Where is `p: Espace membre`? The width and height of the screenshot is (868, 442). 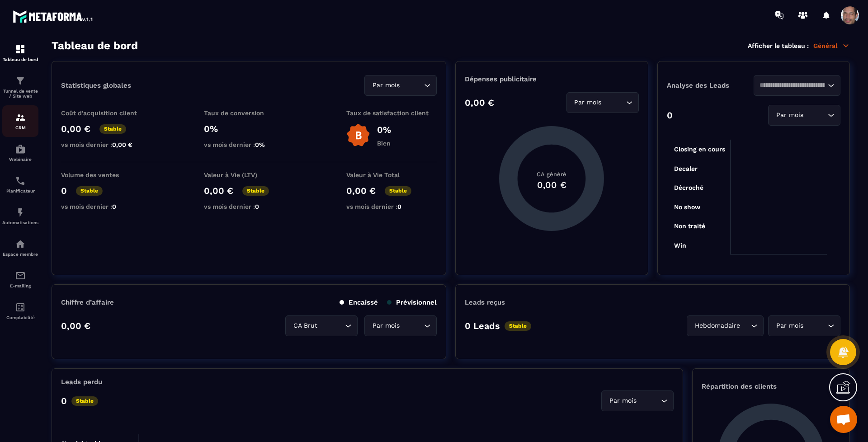
p: Espace membre is located at coordinates (20, 254).